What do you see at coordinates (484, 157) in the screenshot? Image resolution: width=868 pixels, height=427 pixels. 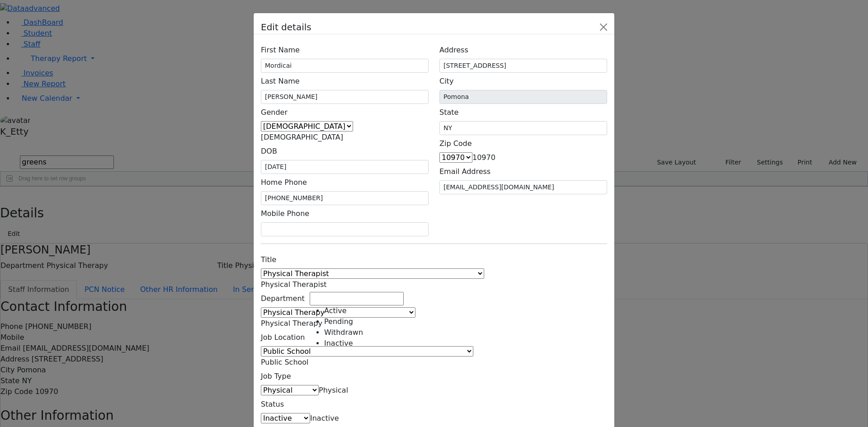 I see `span: 10970` at bounding box center [484, 157].